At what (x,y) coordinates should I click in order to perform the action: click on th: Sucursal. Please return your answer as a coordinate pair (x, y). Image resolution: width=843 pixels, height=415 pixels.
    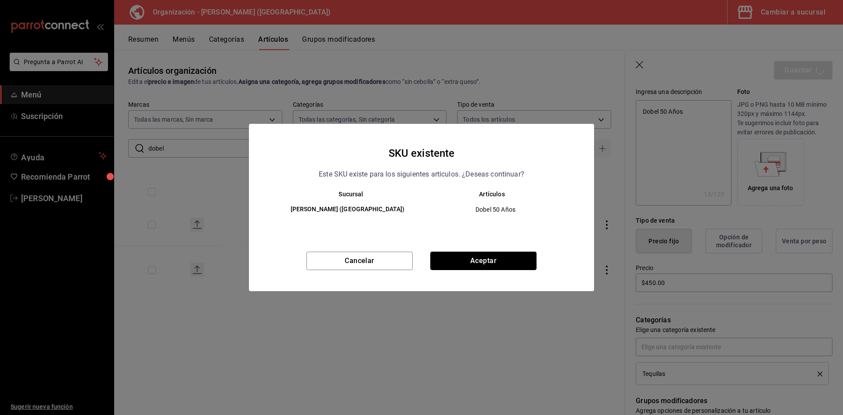
    Looking at the image, I should click on (344, 194).